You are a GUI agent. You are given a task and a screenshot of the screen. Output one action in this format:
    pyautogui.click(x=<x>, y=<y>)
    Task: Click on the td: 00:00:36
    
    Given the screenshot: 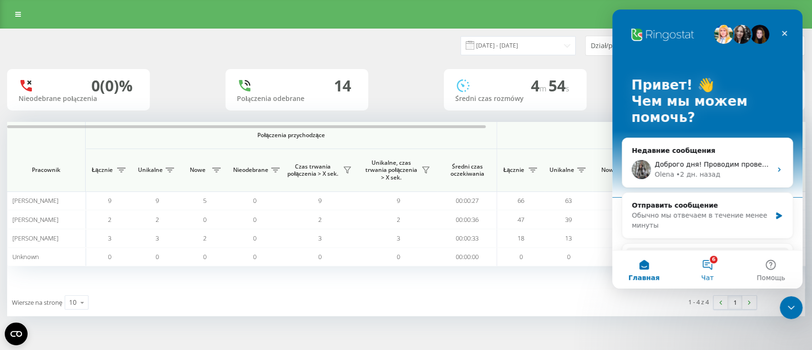 What is the action you would take?
    pyautogui.click(x=467, y=219)
    